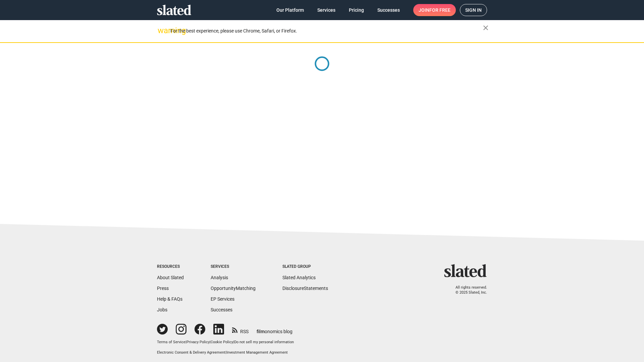 This screenshot has height=362, width=644. I want to click on a: RSS, so click(240, 330).